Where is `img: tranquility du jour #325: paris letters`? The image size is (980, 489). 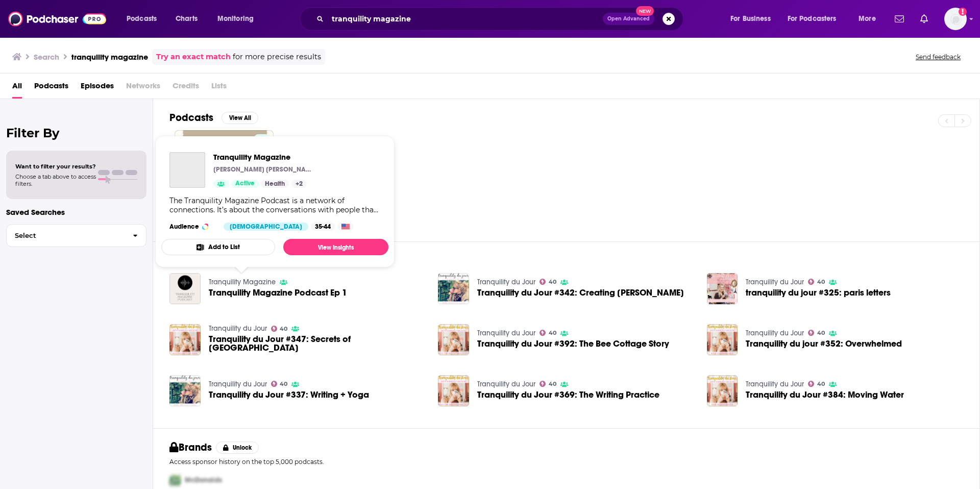 img: tranquility du jour #325: paris letters is located at coordinates (722, 289).